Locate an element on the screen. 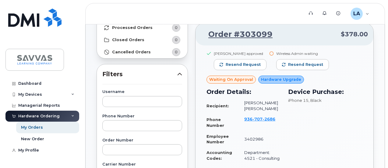 The image size is (388, 168). strong: Phone Number is located at coordinates (215, 122).